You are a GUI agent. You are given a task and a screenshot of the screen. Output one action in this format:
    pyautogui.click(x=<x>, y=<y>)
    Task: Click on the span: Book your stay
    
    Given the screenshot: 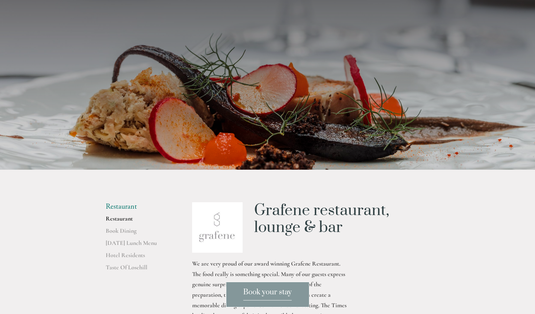 What is the action you would take?
    pyautogui.click(x=267, y=294)
    